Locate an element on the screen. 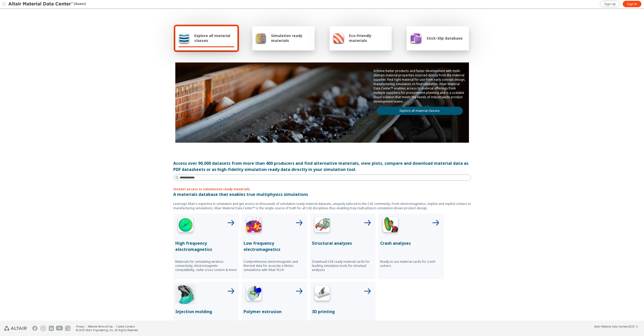  p: Crash analyses is located at coordinates (411, 243).